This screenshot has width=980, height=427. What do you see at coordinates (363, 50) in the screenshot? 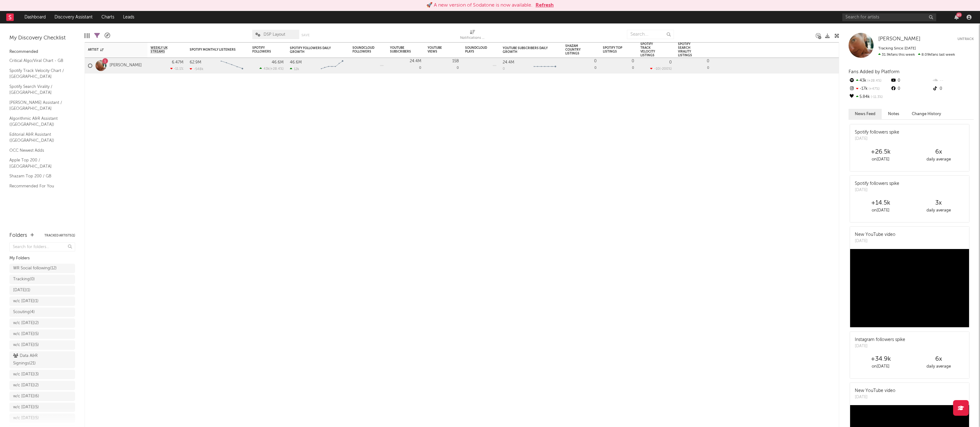
I see `div: SoundCloud Followers` at bounding box center [363, 50].